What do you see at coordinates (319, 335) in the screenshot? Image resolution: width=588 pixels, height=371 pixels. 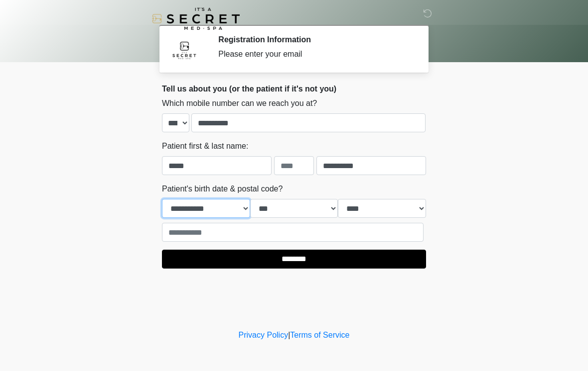 I see `a: Terms of Service` at bounding box center [319, 335].